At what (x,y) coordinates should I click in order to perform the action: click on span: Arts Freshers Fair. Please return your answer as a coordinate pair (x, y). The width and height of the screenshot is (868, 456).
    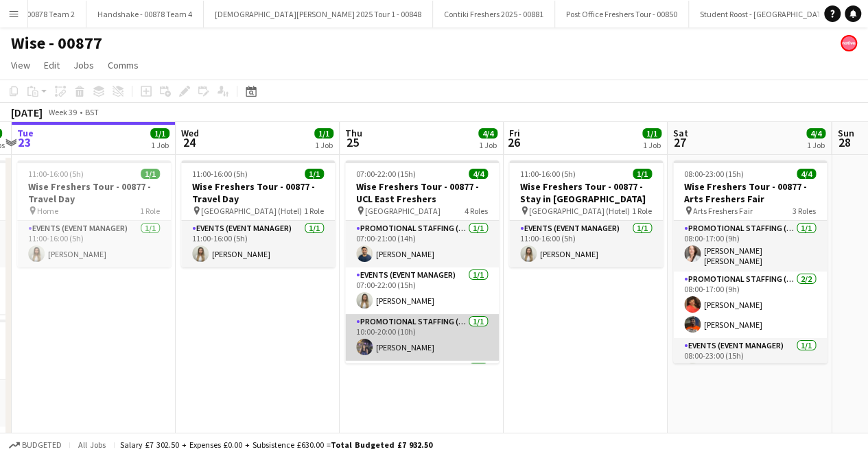
    Looking at the image, I should click on (723, 211).